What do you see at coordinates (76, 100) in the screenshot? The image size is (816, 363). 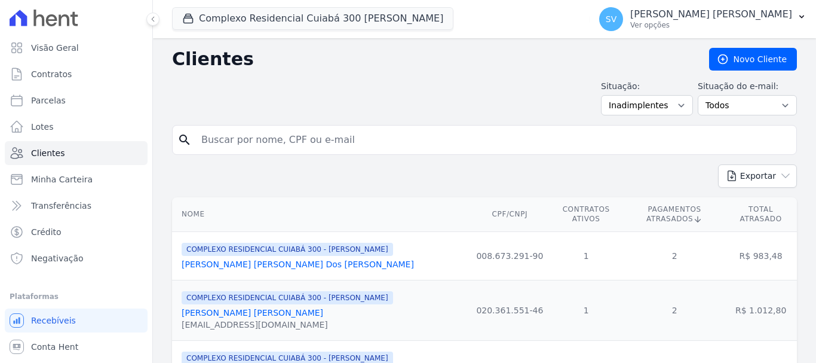 I see `a: Parcelas` at bounding box center [76, 100].